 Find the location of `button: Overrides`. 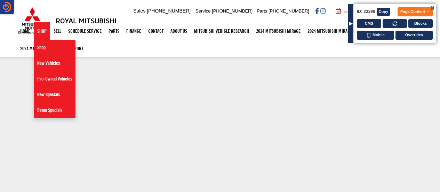

button: Overrides is located at coordinates (414, 35).